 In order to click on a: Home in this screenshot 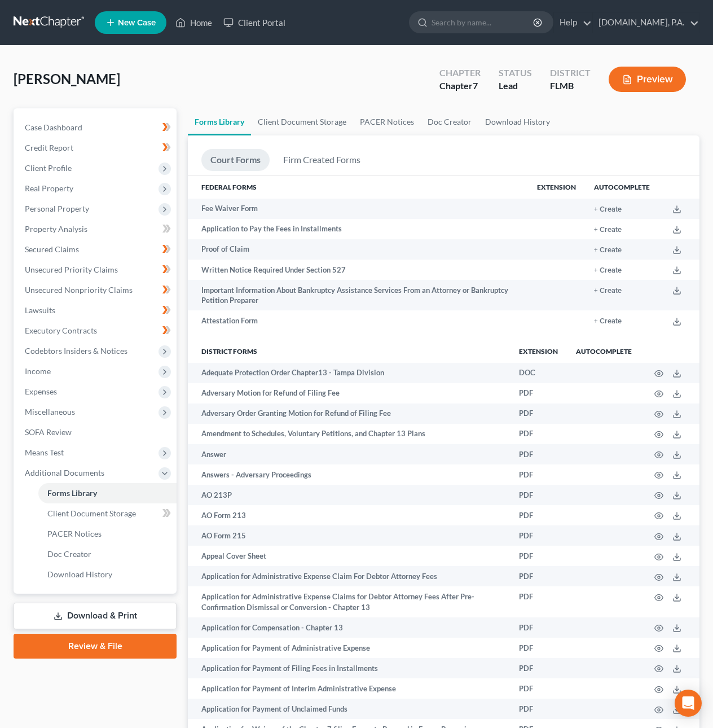, I will do `click(194, 23)`.